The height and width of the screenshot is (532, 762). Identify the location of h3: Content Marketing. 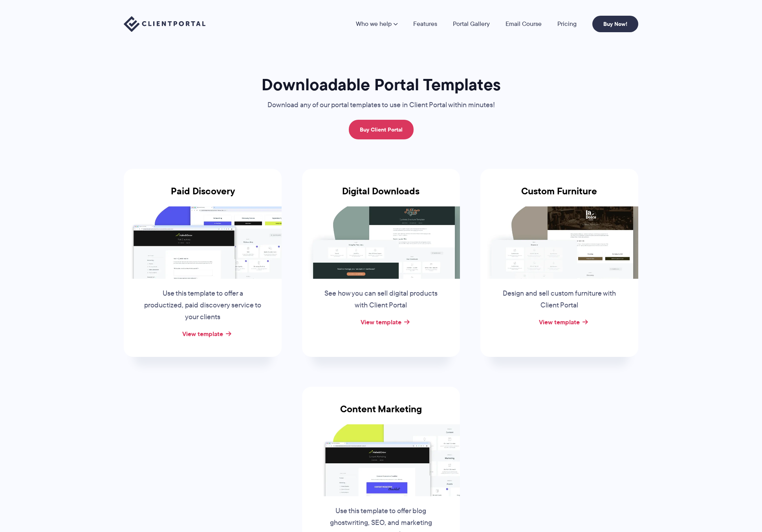
(381, 414).